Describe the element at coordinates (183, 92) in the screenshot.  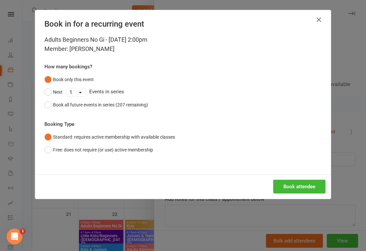
I see `div: Events in series` at that location.